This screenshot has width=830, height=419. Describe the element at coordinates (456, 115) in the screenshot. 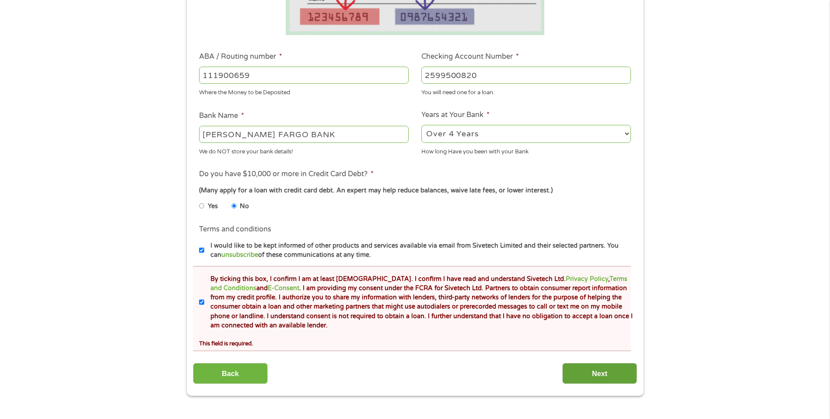

I see `label: Years at Your Bank` at that location.